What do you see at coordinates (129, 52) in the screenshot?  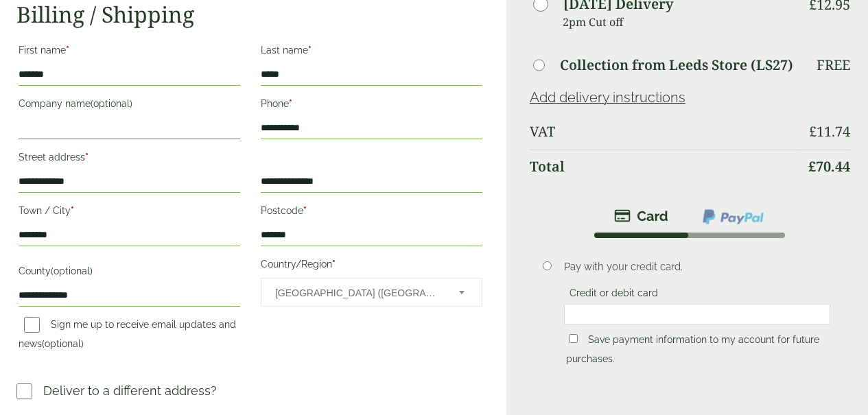 I see `label: First name` at bounding box center [129, 52].